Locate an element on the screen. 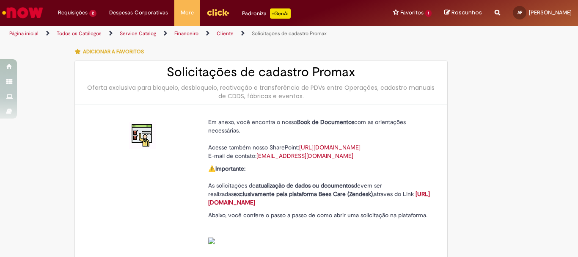 Image resolution: width=578 pixels, height=257 pixels. span: Favoritos is located at coordinates (412, 13).